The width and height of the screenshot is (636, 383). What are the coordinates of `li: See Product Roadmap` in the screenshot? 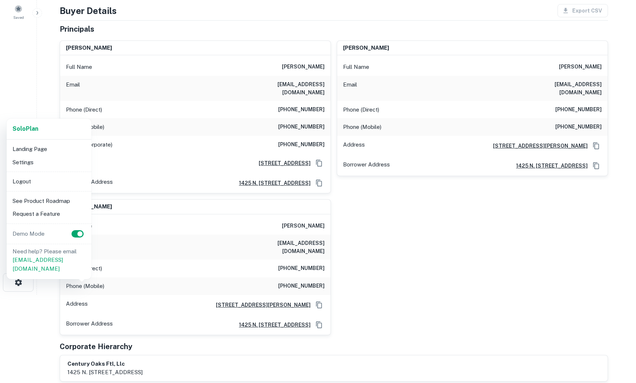 It's located at (49, 201).